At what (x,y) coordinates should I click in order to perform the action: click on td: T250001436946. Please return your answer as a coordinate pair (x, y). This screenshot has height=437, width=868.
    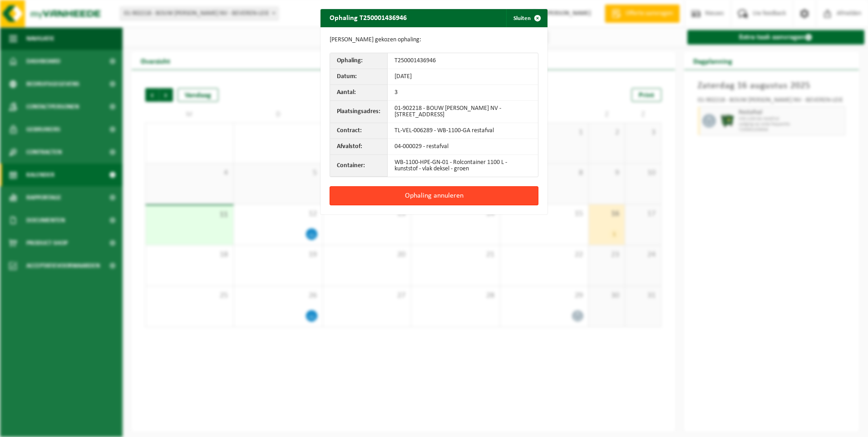
    Looking at the image, I should click on (462, 61).